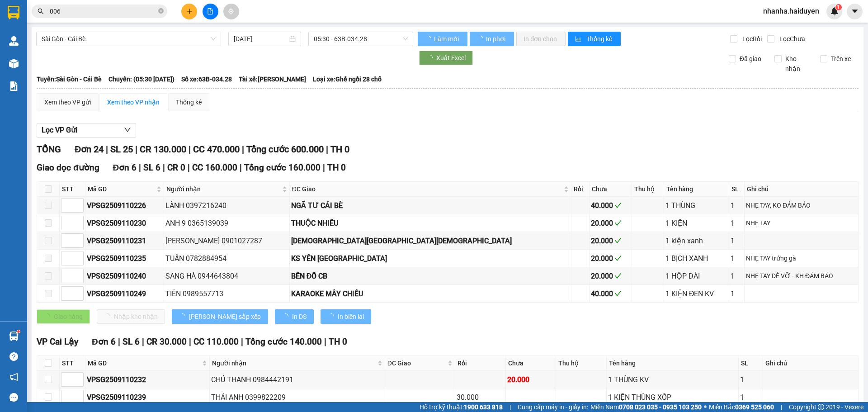 The image size is (868, 412). Describe the element at coordinates (19, 331) in the screenshot. I see `sup: 1` at that location.